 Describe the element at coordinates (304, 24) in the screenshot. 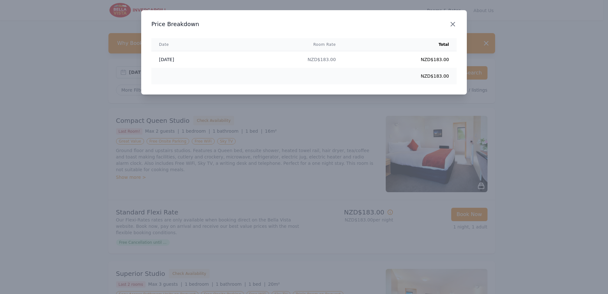

I see `h3: Price Breakdown` at that location.